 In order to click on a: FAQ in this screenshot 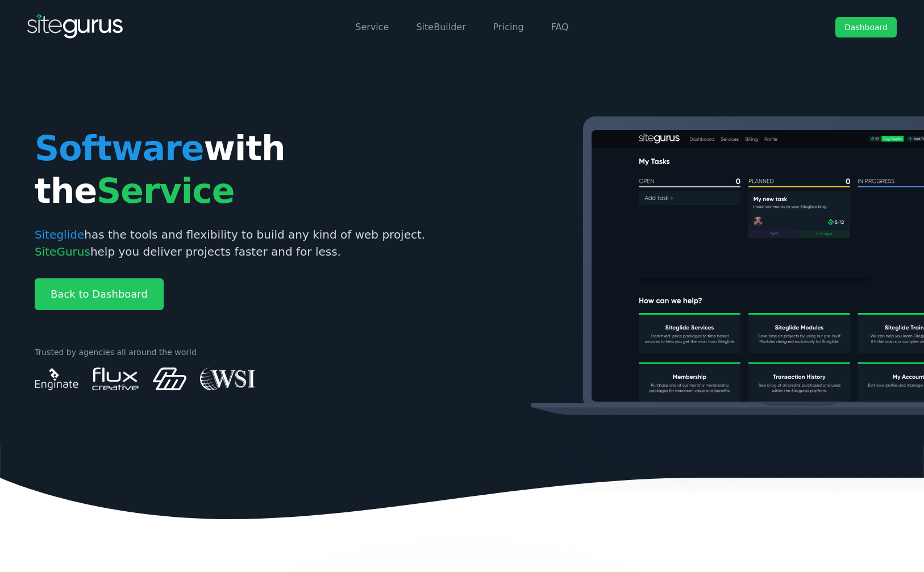, I will do `click(560, 27)`.